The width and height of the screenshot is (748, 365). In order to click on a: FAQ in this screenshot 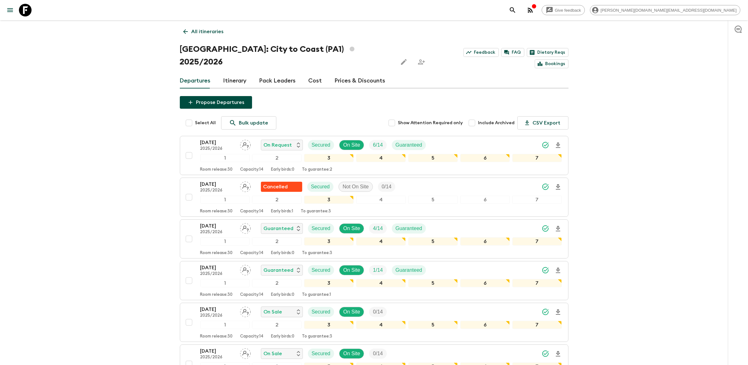, I will do `click(513, 52)`.